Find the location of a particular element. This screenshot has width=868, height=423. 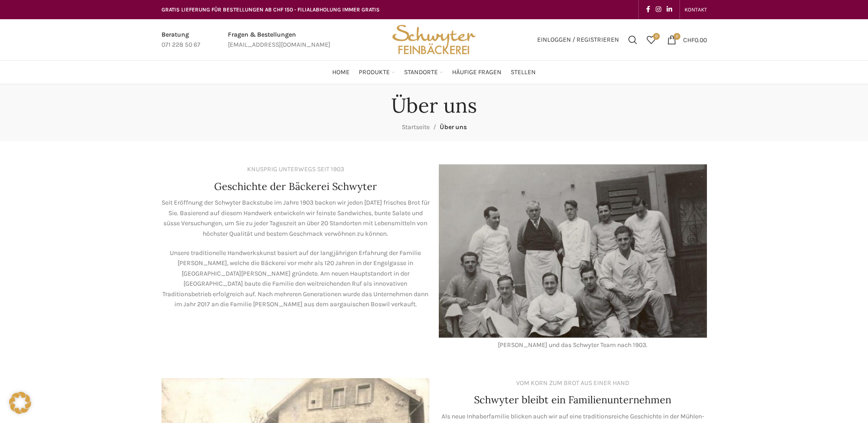

a: Startseite is located at coordinates (415, 126).